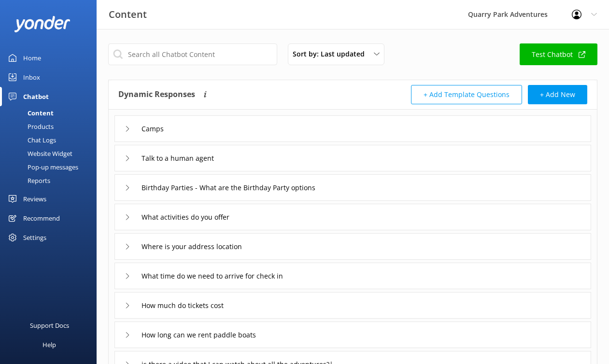 This screenshot has height=364, width=609. I want to click on div: Support Docs, so click(49, 325).